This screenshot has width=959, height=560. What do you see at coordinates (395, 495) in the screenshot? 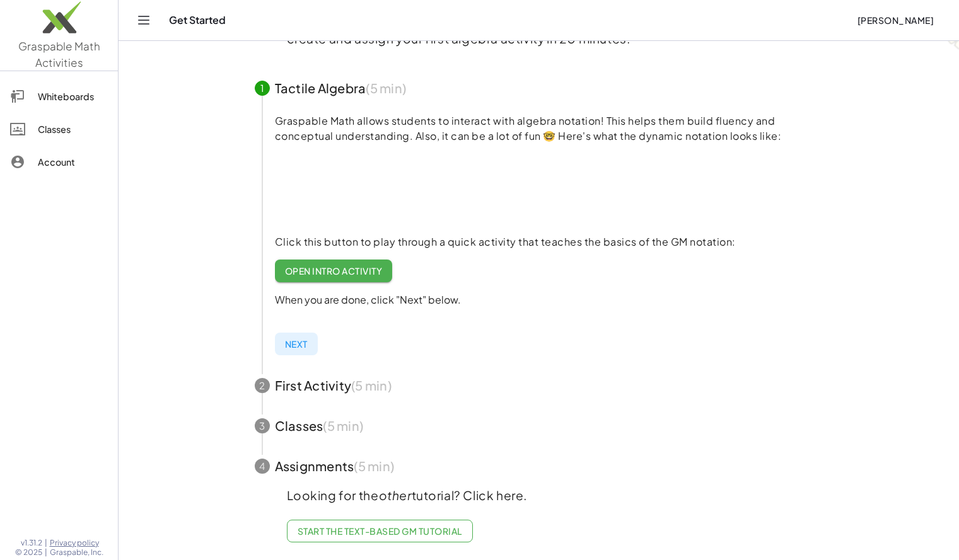
I see `em: other` at bounding box center [395, 495].